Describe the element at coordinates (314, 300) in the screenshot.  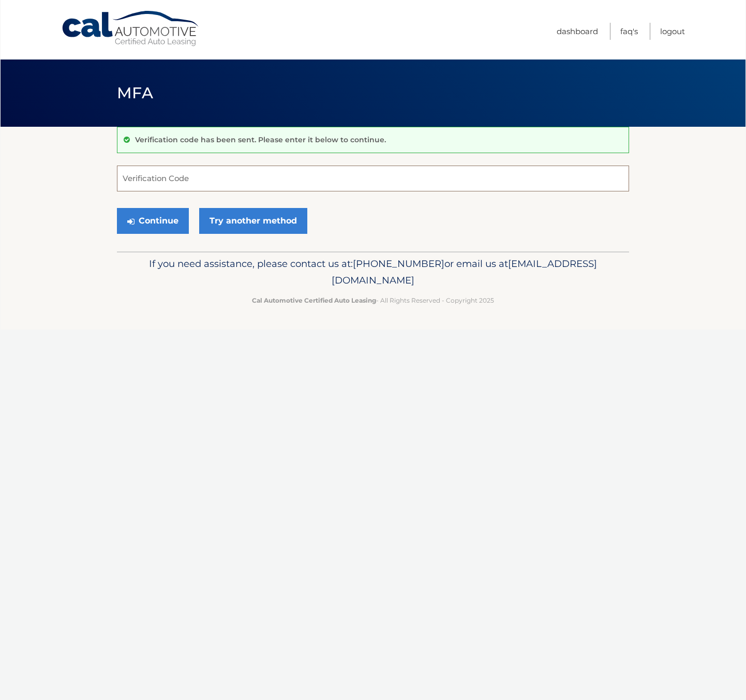
I see `strong: Cal Automotive Certified Auto Leasing` at that location.